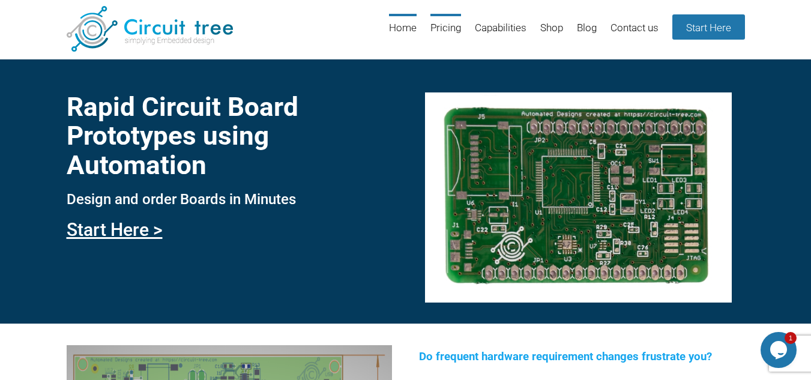  I want to click on a: Shop, so click(551, 33).